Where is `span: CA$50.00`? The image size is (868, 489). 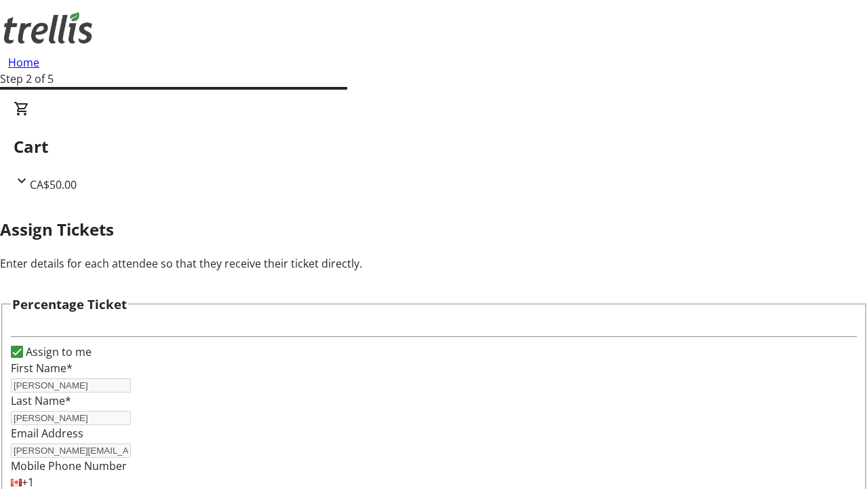
span: CA$50.00 is located at coordinates (53, 184).